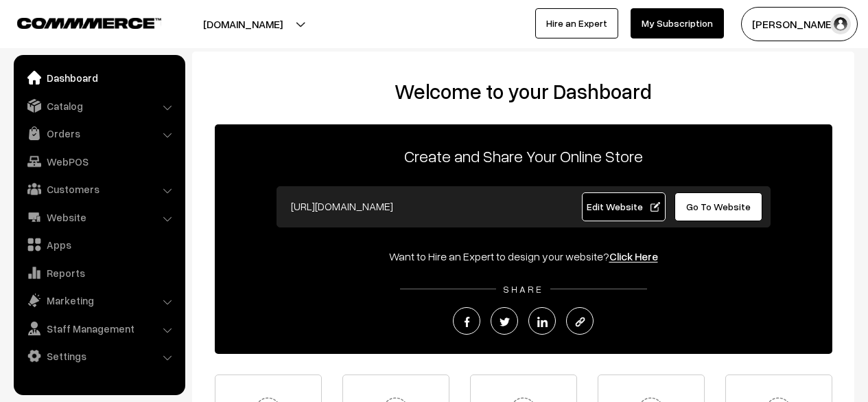 This screenshot has width=868, height=402. What do you see at coordinates (99, 244) in the screenshot?
I see `a: Apps` at bounding box center [99, 244].